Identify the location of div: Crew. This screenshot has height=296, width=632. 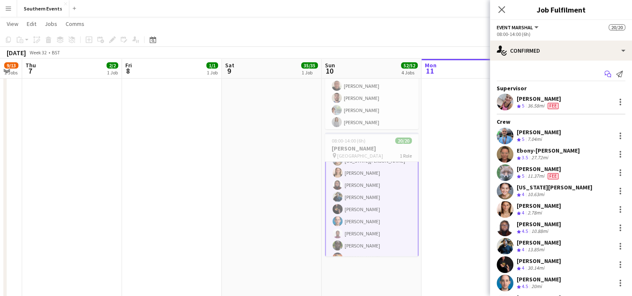
(561, 121).